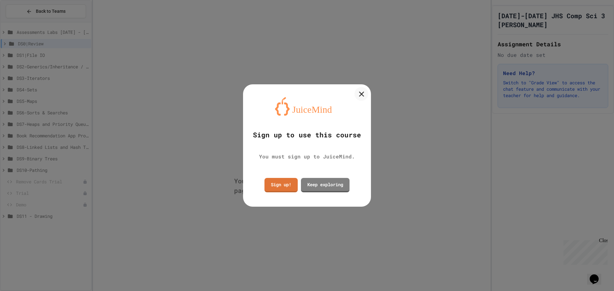  What do you see at coordinates (307, 106) in the screenshot?
I see `img: logo-orange.svg` at bounding box center [307, 106].